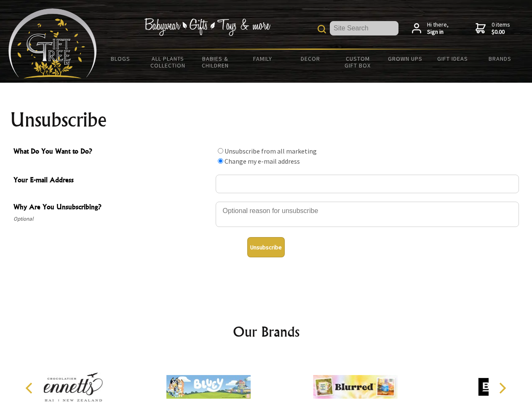 Image resolution: width=532 pixels, height=405 pixels. What do you see at coordinates (53, 43) in the screenshot?
I see `img: Babyware - Gifts - Toys and more...` at bounding box center [53, 43].